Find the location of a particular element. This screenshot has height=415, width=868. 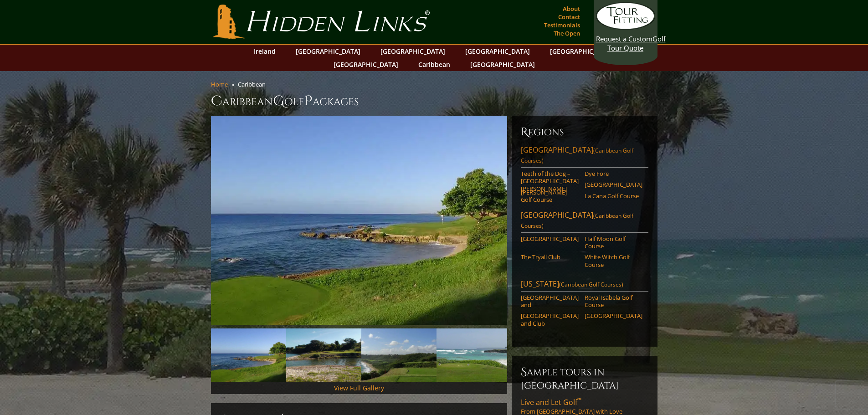

a: Contact is located at coordinates (569, 17).